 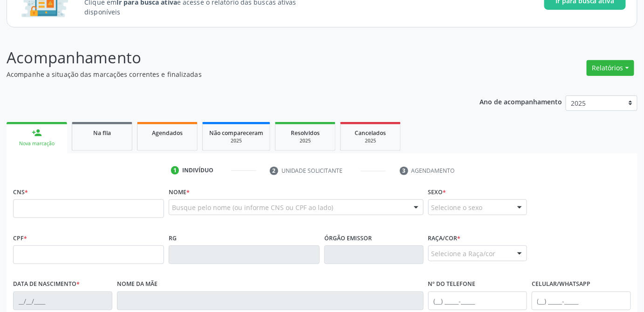 What do you see at coordinates (227, 58) in the screenshot?
I see `p: Acompanhamento` at bounding box center [227, 58].